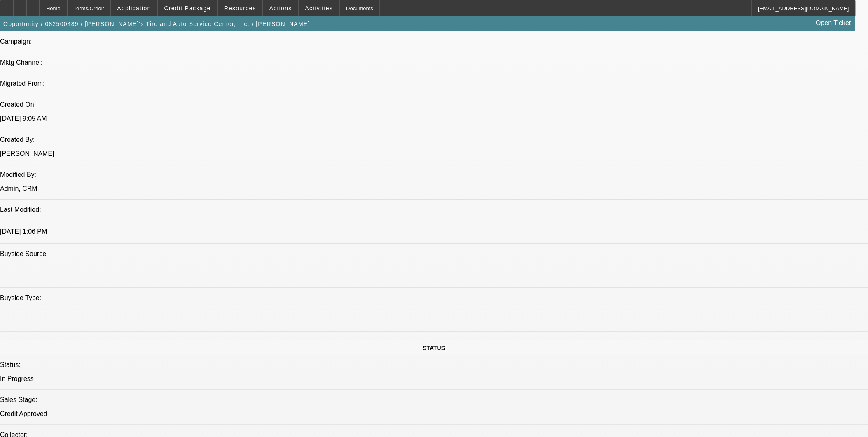  What do you see at coordinates (134, 8) in the screenshot?
I see `span: Application` at bounding box center [134, 8].